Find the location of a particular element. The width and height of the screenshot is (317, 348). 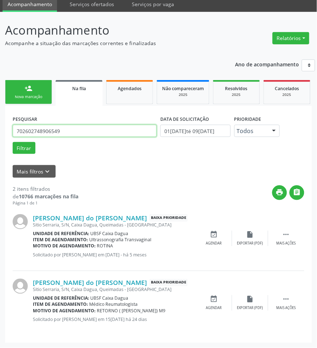

button: print is located at coordinates (279, 193).